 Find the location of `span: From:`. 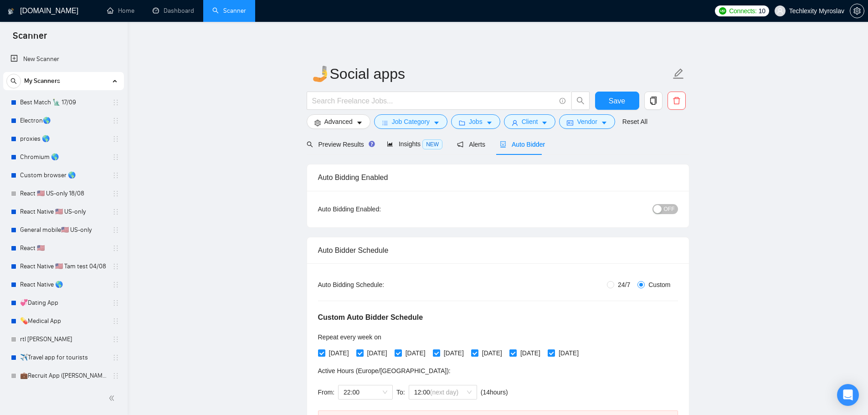

span: From: is located at coordinates (327, 393).